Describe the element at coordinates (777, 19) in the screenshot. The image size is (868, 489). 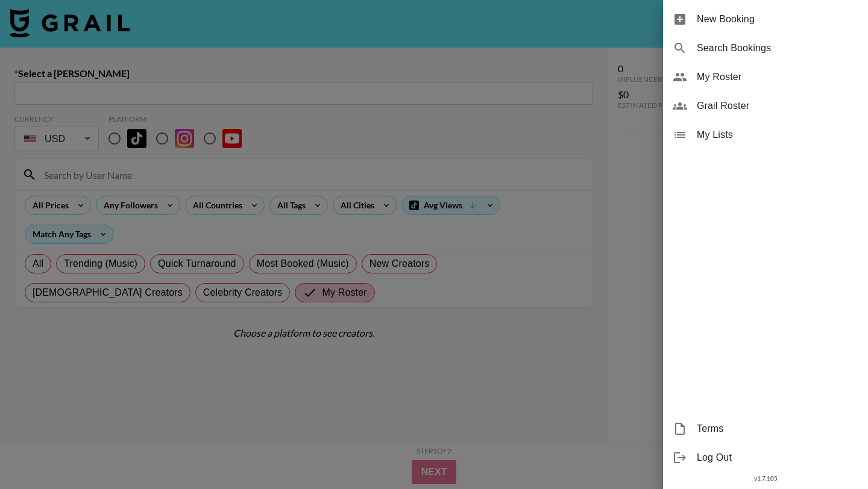
I see `span: New Booking` at that location.